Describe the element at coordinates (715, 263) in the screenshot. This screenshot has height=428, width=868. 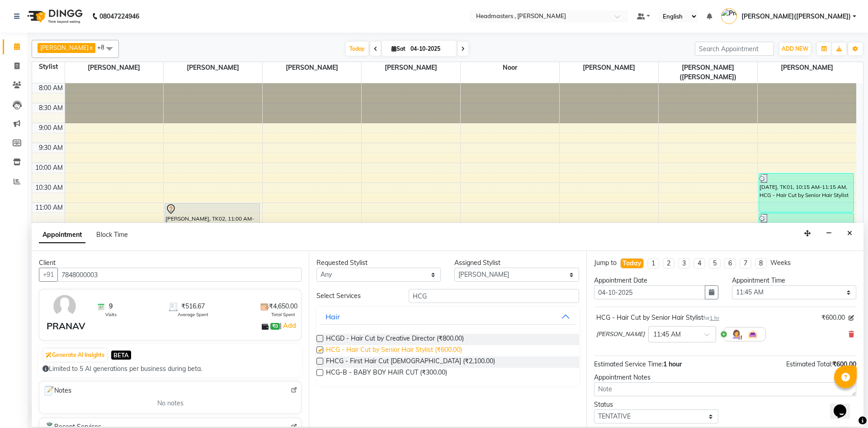
I see `li: 5` at that location.